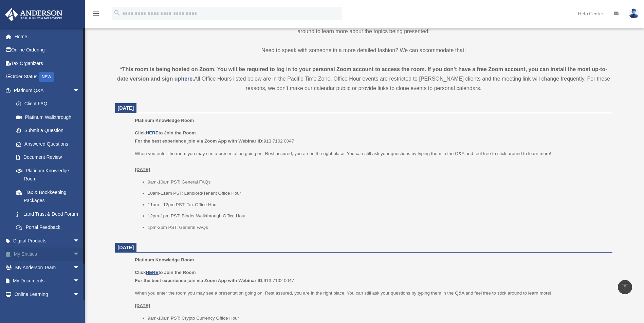 This screenshot has width=644, height=323. I want to click on a: Submit a Question, so click(50, 131).